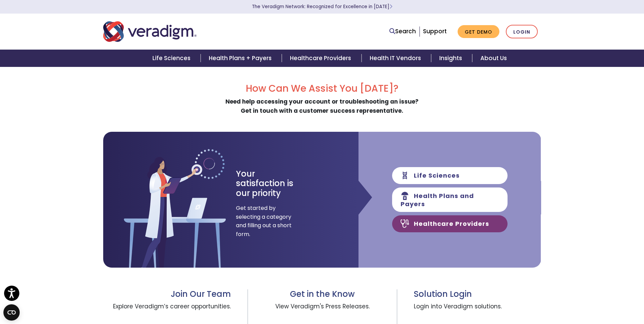 This screenshot has height=324, width=644. I want to click on a: Search, so click(403, 32).